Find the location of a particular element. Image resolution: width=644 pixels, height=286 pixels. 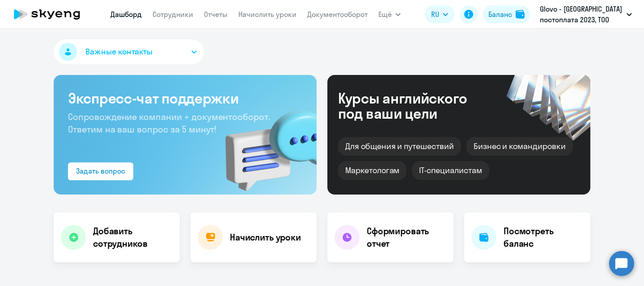

div: Баланс is located at coordinates (500, 15).